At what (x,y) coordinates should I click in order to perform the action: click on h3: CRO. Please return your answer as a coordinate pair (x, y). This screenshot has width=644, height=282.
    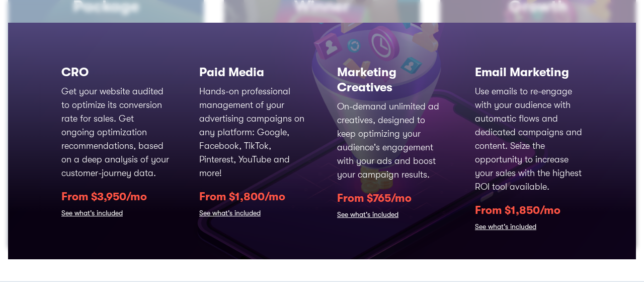
    Looking at the image, I should click on (115, 72).